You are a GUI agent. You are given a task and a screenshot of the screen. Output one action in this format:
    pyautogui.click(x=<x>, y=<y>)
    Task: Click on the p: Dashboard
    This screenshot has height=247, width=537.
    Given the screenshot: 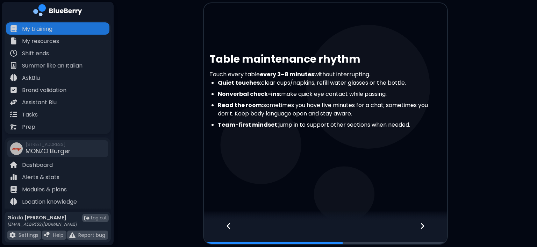 What is the action you would take?
    pyautogui.click(x=37, y=165)
    